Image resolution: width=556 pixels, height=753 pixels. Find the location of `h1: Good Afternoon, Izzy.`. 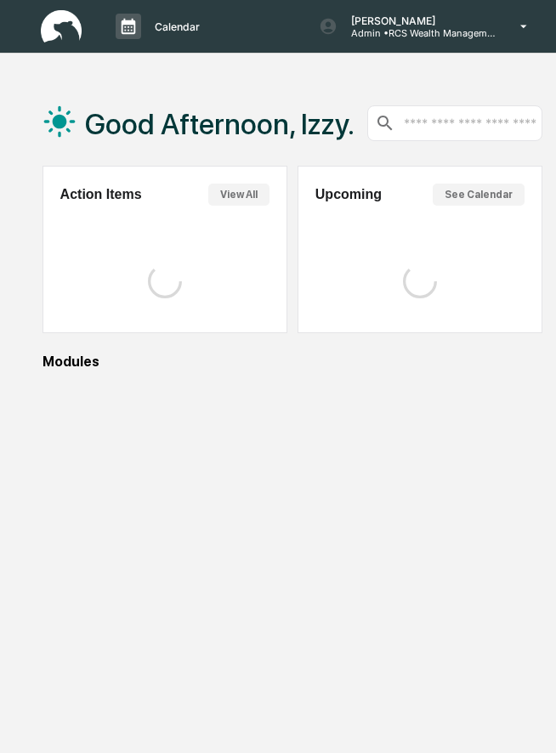

h1: Good Afternoon, Izzy. is located at coordinates (219, 124).